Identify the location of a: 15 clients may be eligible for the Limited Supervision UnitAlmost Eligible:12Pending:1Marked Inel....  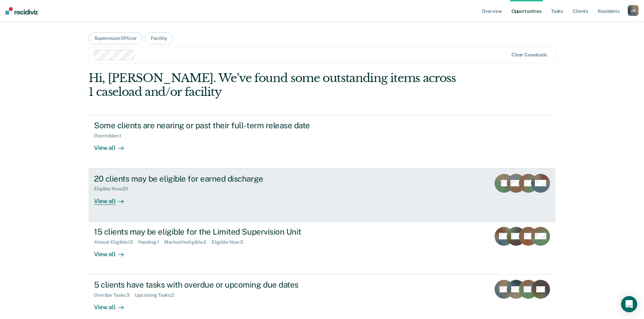
(322, 248).